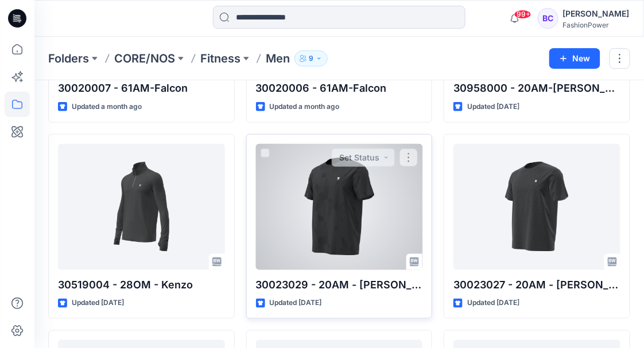 Image resolution: width=644 pixels, height=348 pixels. What do you see at coordinates (220, 58) in the screenshot?
I see `p: Fitness` at bounding box center [220, 58].